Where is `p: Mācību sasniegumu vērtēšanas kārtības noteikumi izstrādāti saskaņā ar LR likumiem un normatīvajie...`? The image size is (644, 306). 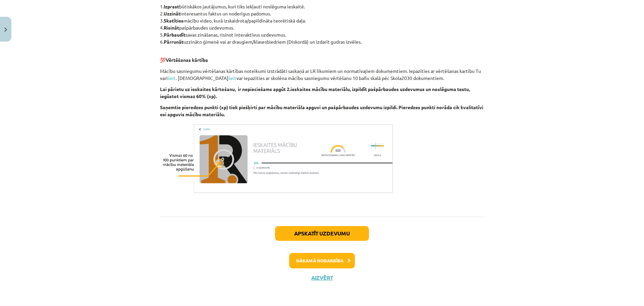 p: Mācību sasniegumu vērtēšanas kārtības noteikumi izstrādāti saskaņā ar LR likumiem un normatīvajie... is located at coordinates (322, 74).